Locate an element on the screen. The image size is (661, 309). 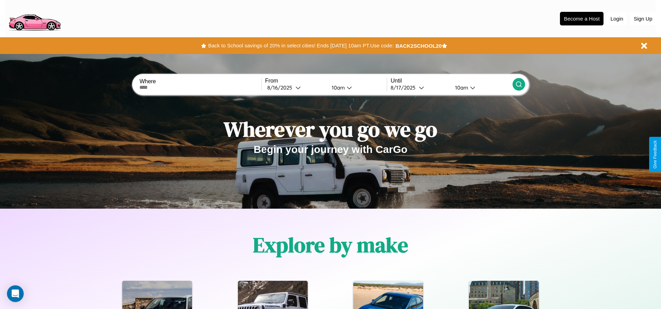
b: BACK2SCHOOL20 is located at coordinates (418, 46).